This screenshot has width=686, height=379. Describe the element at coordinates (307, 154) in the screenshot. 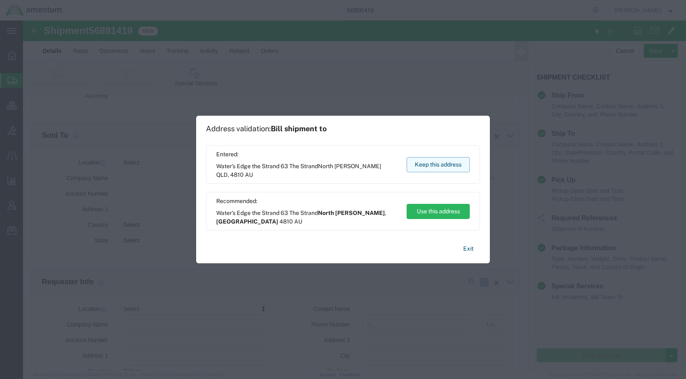

I see `span: Entered:` at that location.